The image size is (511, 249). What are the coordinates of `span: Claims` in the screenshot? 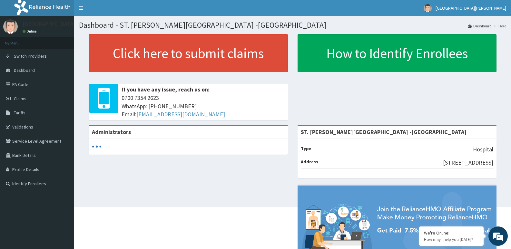 It's located at (20, 99).